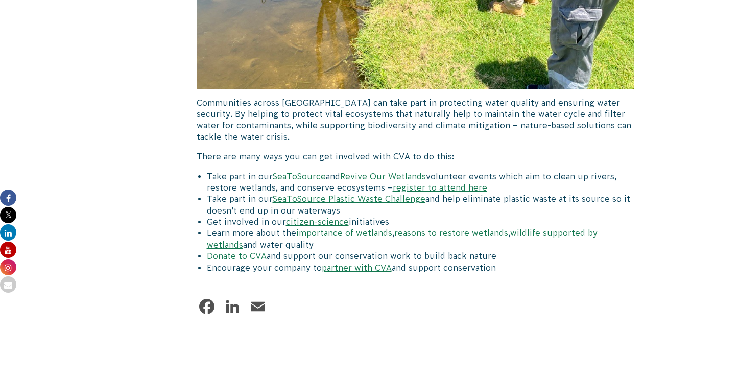  Describe the element at coordinates (421, 238) in the screenshot. I see `li: Learn more about the , , and water quality` at that location.